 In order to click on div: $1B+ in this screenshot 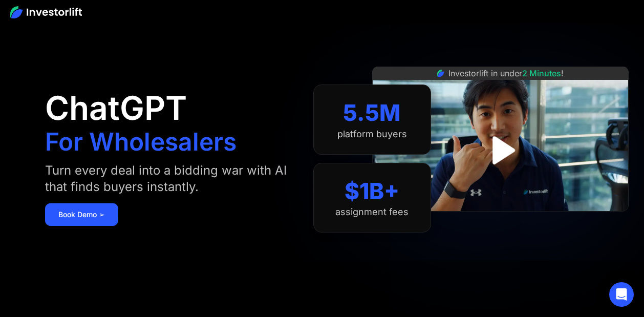, I will do `click(371, 191)`.